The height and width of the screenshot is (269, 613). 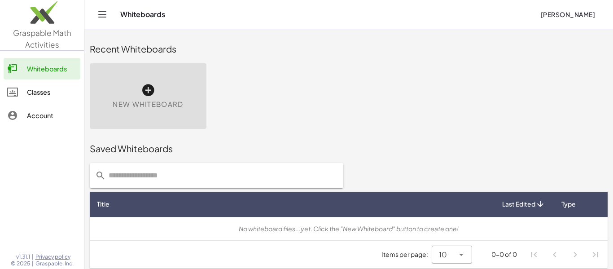 I want to click on span: Graspable, Inc., so click(x=54, y=264).